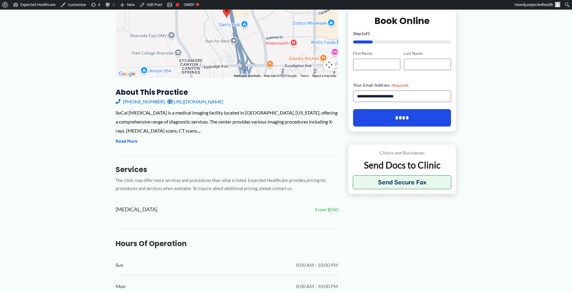 This screenshot has height=292, width=572. What do you see at coordinates (376, 53) in the screenshot?
I see `label: First Name` at bounding box center [376, 53].